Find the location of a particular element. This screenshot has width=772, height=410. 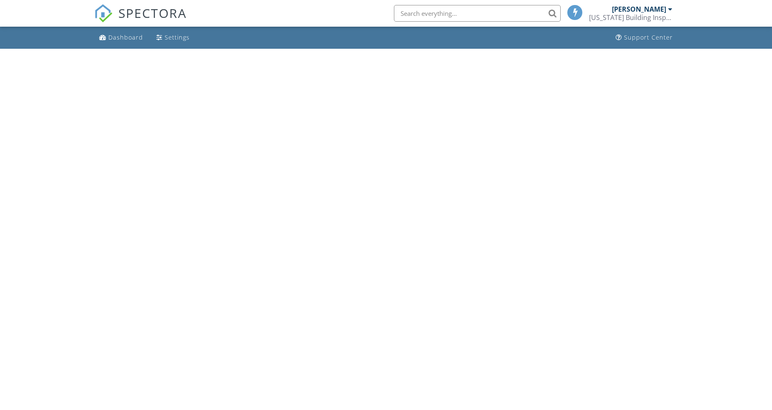

input: Search everything... is located at coordinates (477, 13).